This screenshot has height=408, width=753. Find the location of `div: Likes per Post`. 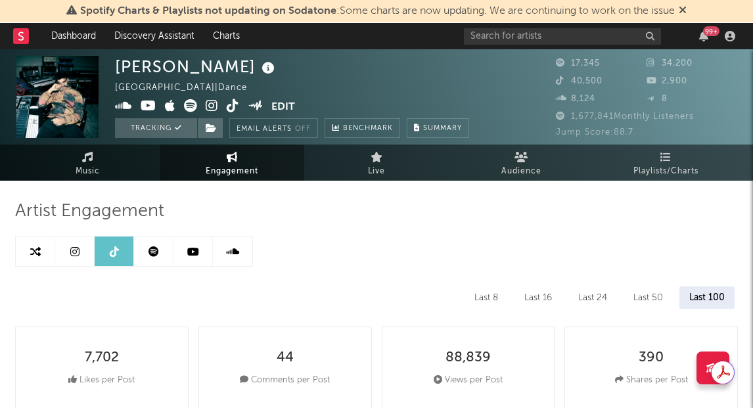

div: Likes per Post is located at coordinates (101, 381).